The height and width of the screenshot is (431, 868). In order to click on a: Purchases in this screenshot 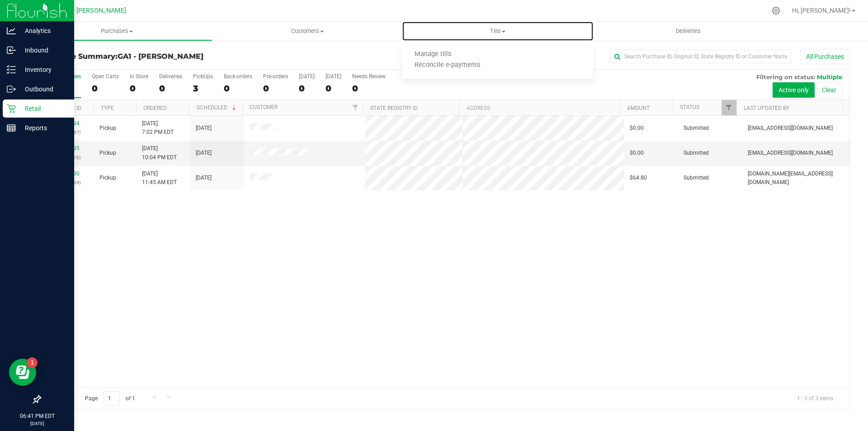, I will do `click(117, 31)`.